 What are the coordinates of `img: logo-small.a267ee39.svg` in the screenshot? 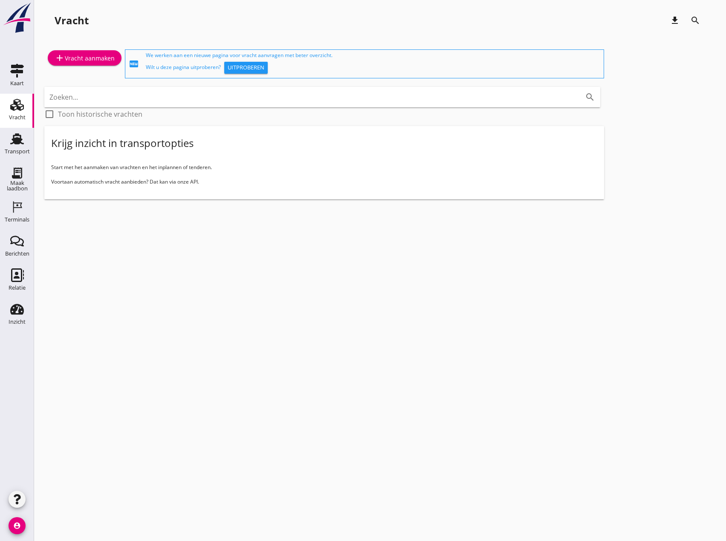 It's located at (17, 18).